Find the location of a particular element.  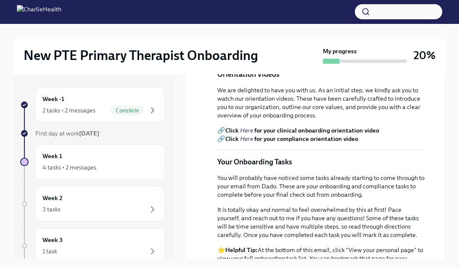

h6: Week -1 is located at coordinates (53, 99).